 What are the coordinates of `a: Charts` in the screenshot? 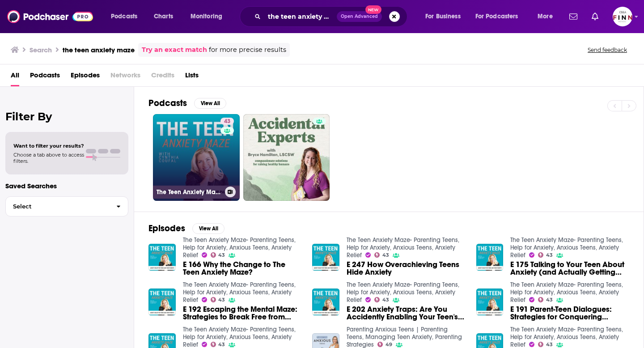 It's located at (163, 17).